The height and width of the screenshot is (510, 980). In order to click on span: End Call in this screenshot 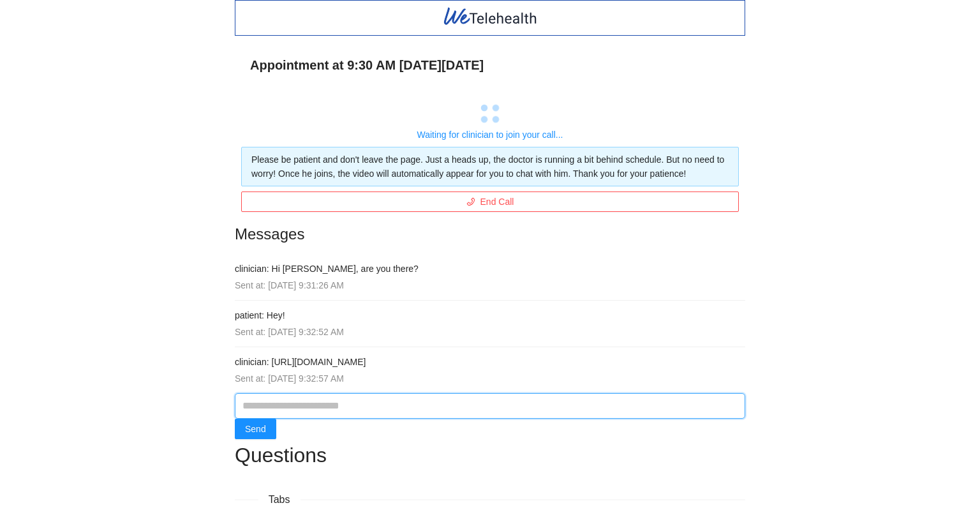, I will do `click(497, 202)`.